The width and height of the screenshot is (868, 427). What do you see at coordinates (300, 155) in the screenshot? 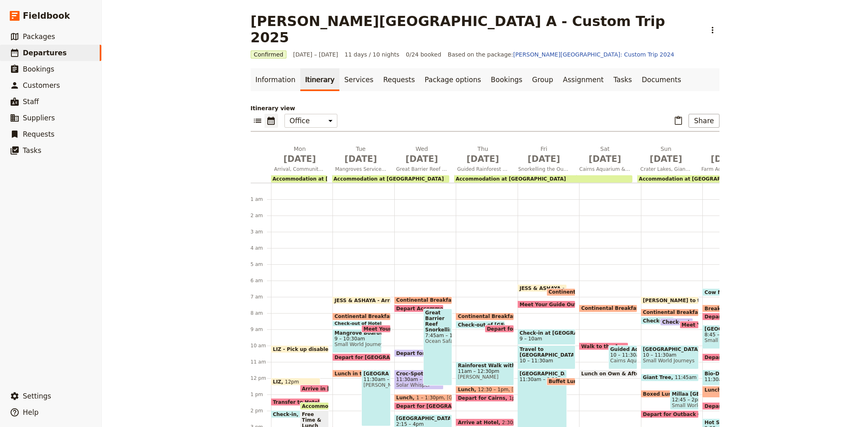
I see `h2: Mon` at bounding box center [300, 155].